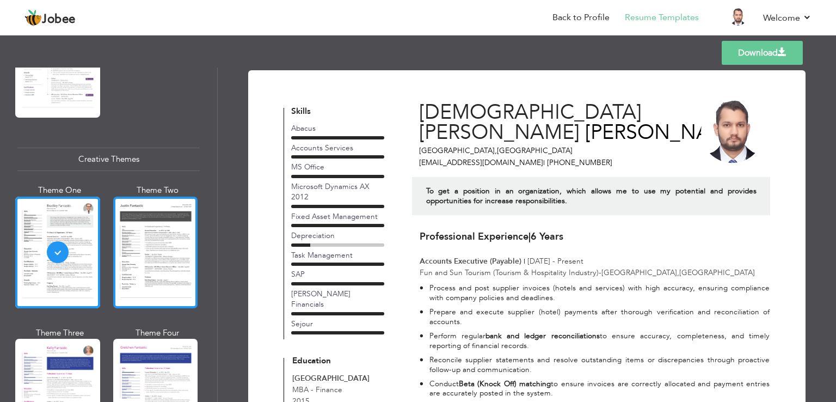  Describe the element at coordinates (337, 255) in the screenshot. I see `div: Task Management` at that location.